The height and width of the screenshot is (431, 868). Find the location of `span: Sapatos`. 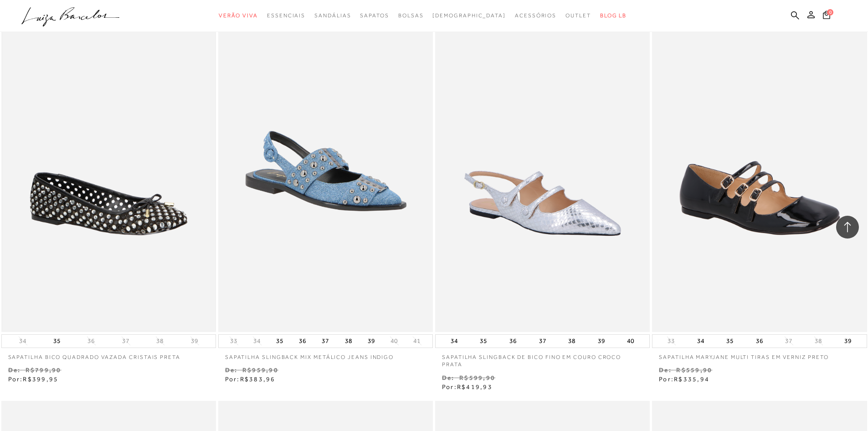

span: Sapatos is located at coordinates (374, 15).